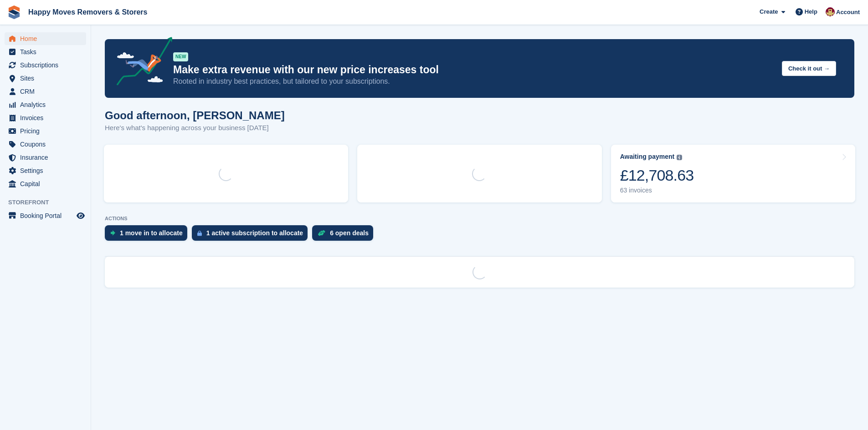  What do you see at coordinates (680, 157) in the screenshot?
I see `img: icon-info-grey-7440780725fd019a000dd9b08b2336e03edf1995a4989e88bcd33f0948082b44.svg` at bounding box center [680, 157].